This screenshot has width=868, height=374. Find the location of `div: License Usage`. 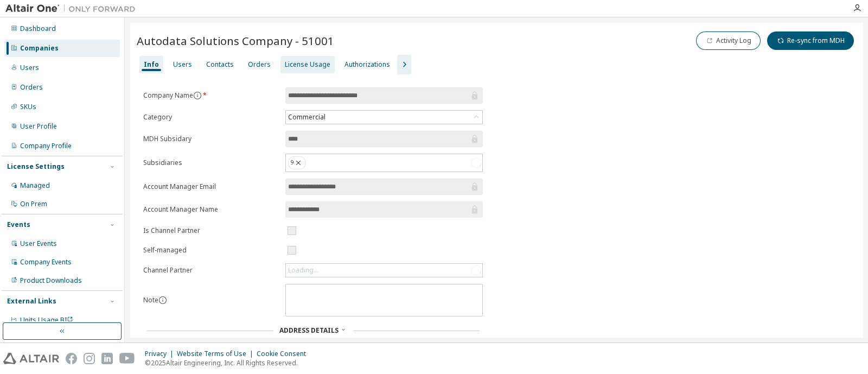

div: License Usage is located at coordinates (308, 65).